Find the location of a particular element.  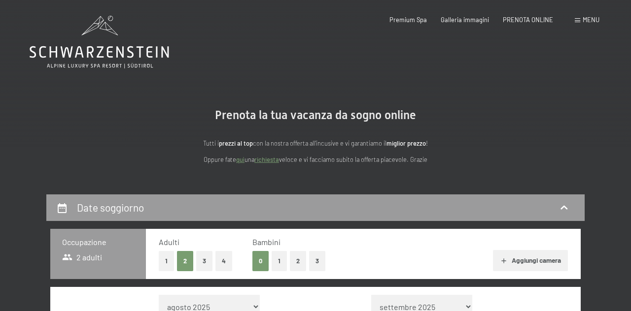

h2: Date soggiorno is located at coordinates (110, 207).